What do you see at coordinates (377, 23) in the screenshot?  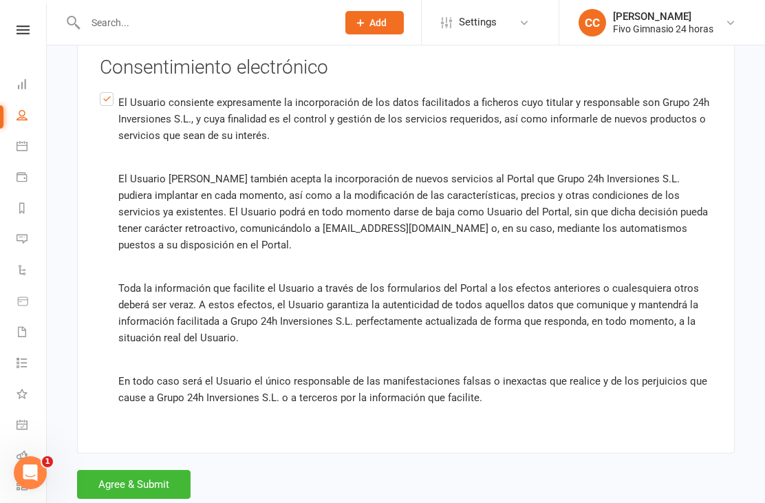 I see `span: Add` at bounding box center [377, 23].